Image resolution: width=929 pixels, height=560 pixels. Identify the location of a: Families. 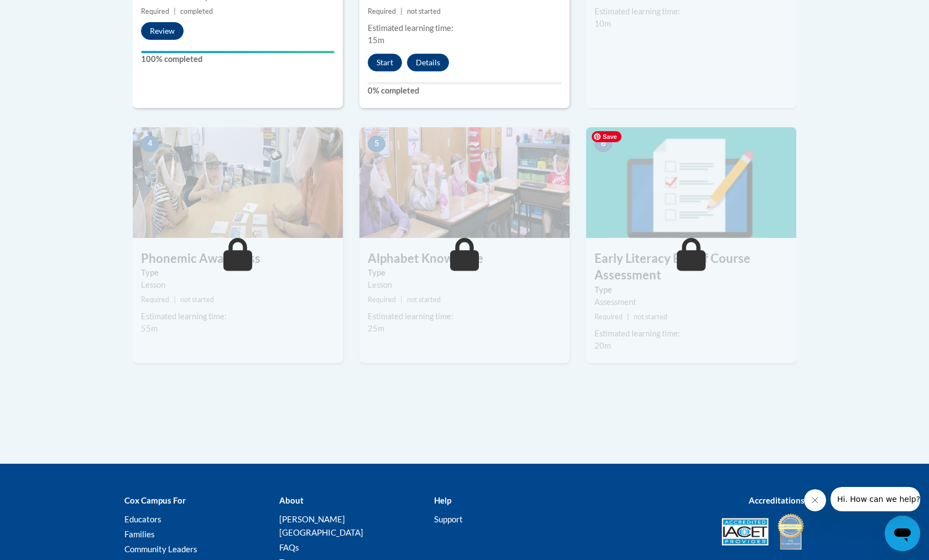
(139, 533).